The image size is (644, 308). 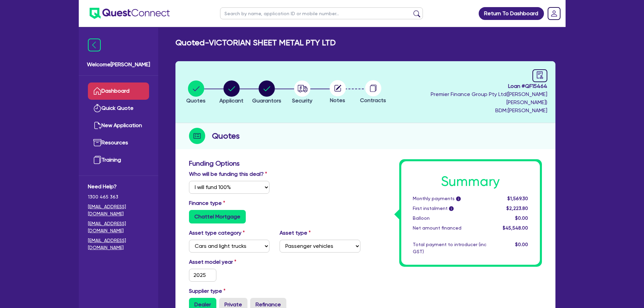 I want to click on a: Resources, so click(x=118, y=142).